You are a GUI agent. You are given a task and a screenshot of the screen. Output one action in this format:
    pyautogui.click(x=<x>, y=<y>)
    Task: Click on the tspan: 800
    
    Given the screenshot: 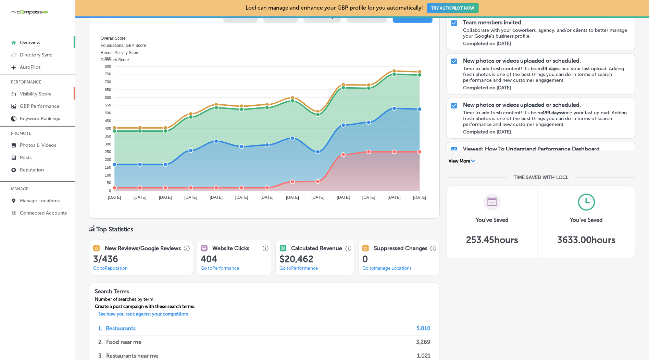 What is the action you would take?
    pyautogui.click(x=108, y=66)
    